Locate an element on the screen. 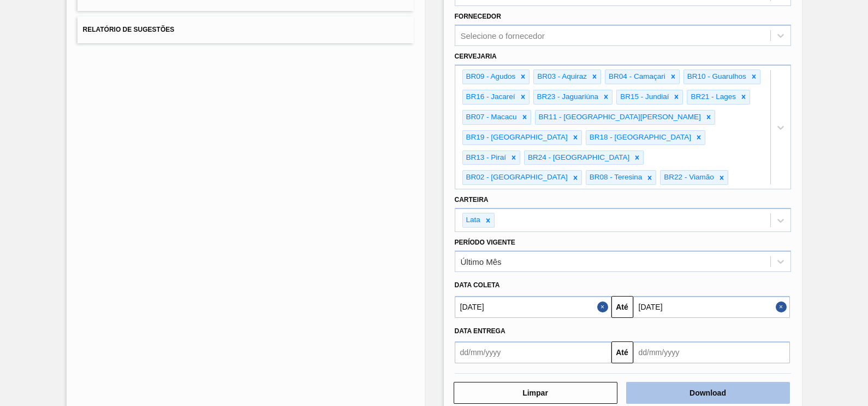  button: Relatório de Sugestões is located at coordinates (246, 30).